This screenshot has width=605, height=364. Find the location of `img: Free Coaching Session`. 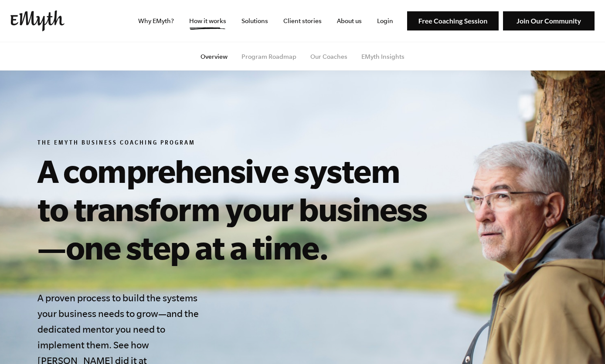

img: Free Coaching Session is located at coordinates (453, 21).